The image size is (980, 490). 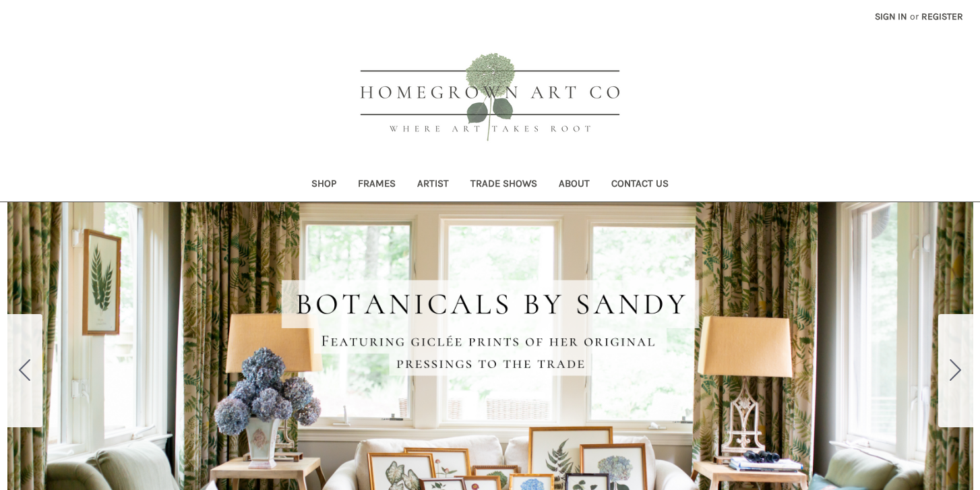 What do you see at coordinates (25, 371) in the screenshot?
I see `button: Go to slide 5` at bounding box center [25, 371].